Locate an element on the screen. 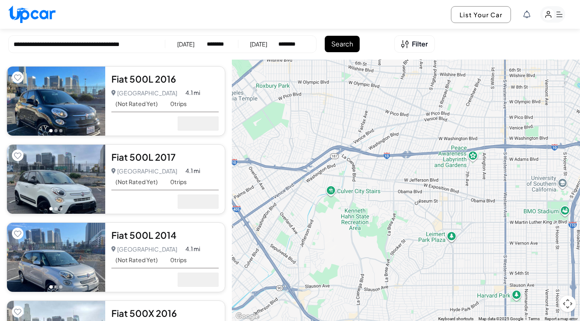  button: Search is located at coordinates (342, 44).